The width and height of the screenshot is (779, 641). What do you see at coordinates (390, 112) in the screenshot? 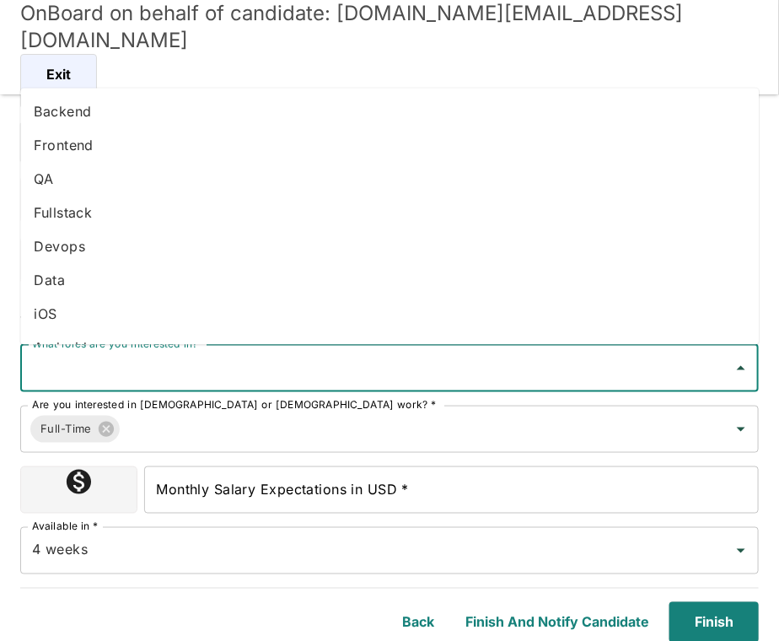
I see `li: Backend` at bounding box center [390, 112].